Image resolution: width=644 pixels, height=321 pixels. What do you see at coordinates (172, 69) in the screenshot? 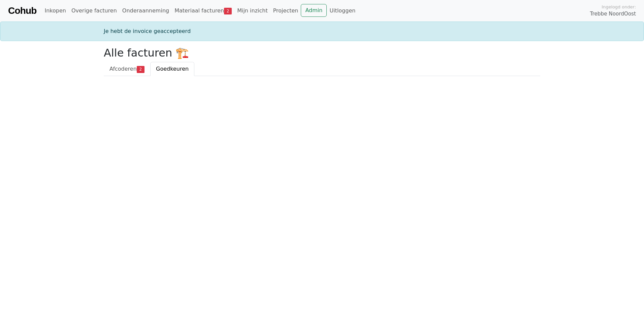
I see `a: Goedkeuren` at bounding box center [172, 69].